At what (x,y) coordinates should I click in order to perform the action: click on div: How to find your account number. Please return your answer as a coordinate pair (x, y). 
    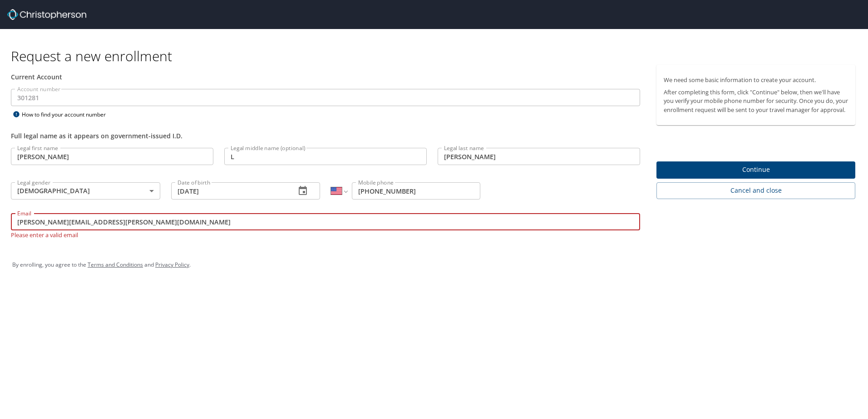
    Looking at the image, I should click on (68, 114).